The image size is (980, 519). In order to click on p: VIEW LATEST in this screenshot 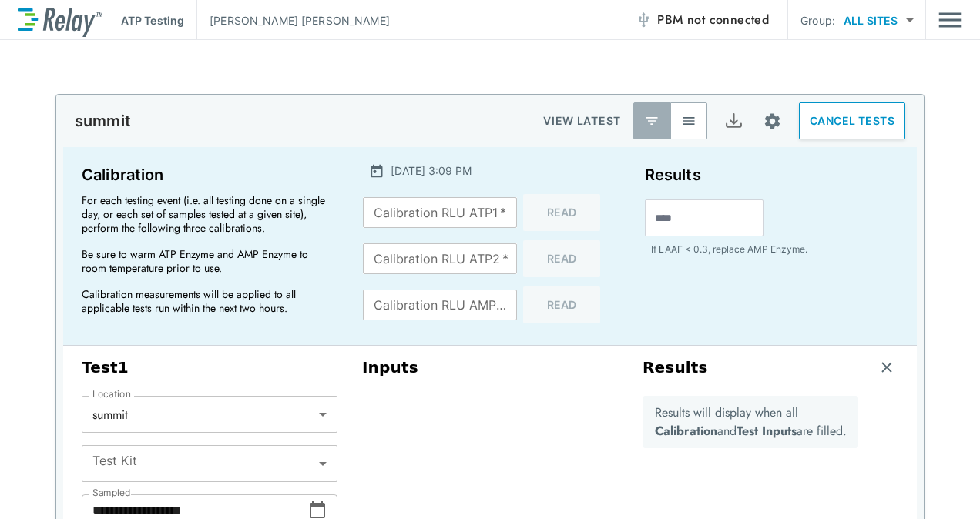, I will do `click(582, 121)`.